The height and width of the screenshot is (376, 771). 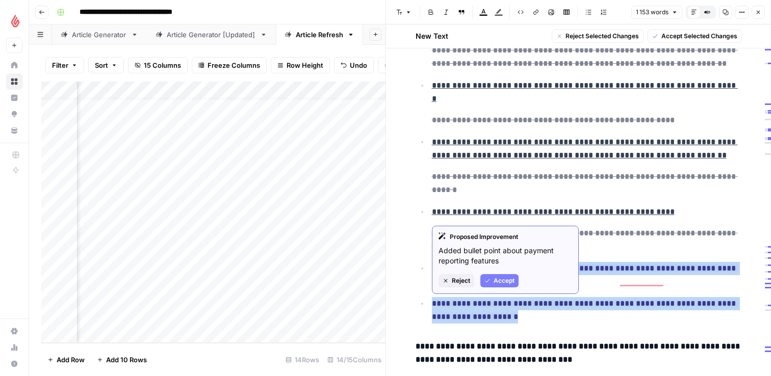 I want to click on a: Your Data, so click(x=14, y=131).